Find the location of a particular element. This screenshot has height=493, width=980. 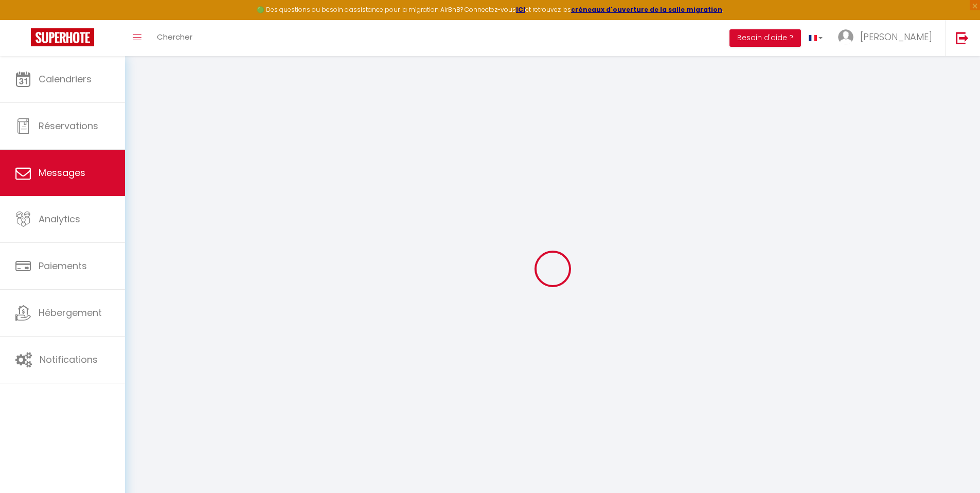

span: Paiements is located at coordinates (63, 265).